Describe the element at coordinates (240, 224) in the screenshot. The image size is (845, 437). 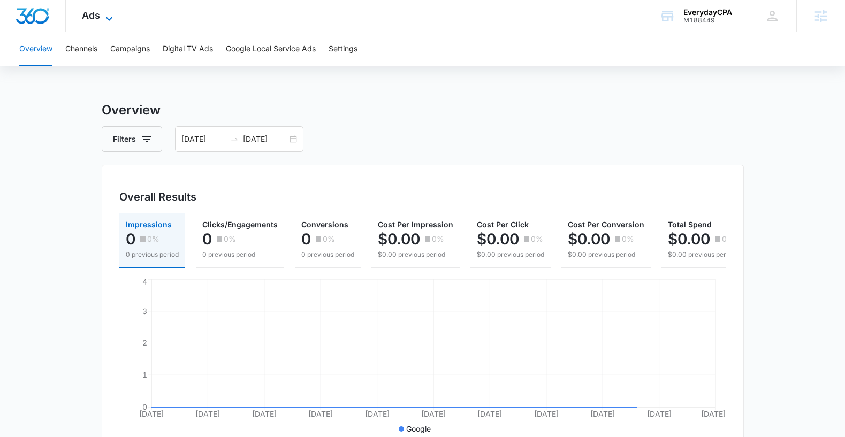
I see `span: Clicks/Engagements` at that location.